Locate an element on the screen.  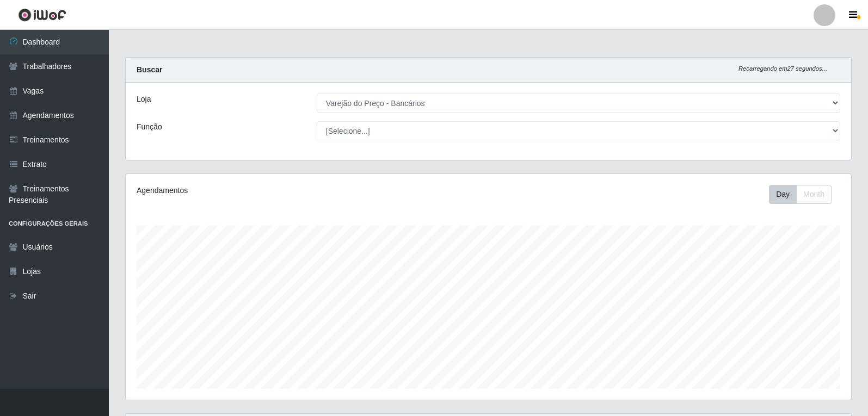
div: Toolbar with button groups is located at coordinates (804, 194).